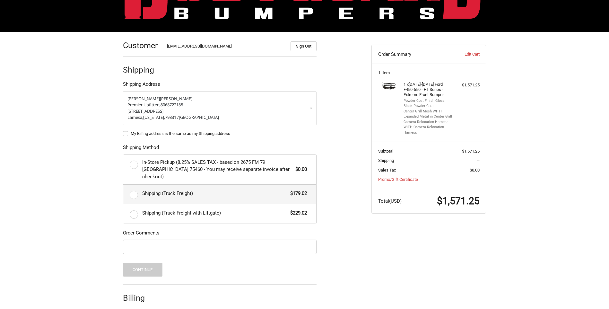  Describe the element at coordinates (387, 170) in the screenshot. I see `span: Sales Tax` at that location.